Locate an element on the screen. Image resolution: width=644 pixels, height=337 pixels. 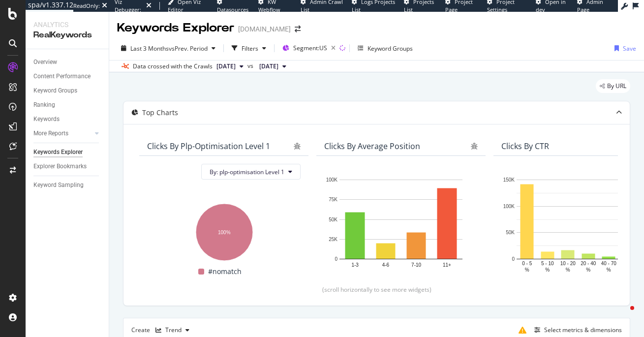
a: Ranking is located at coordinates (67, 105).